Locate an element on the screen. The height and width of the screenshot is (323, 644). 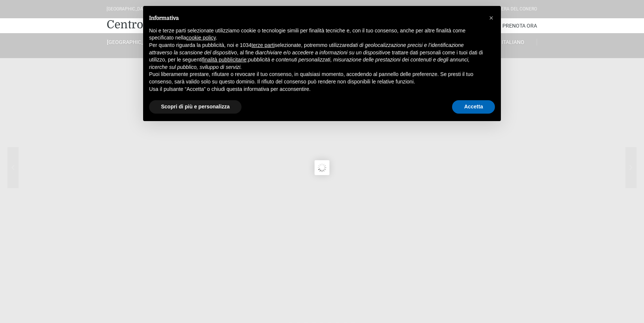
a: Prenota Ora is located at coordinates (519, 26).